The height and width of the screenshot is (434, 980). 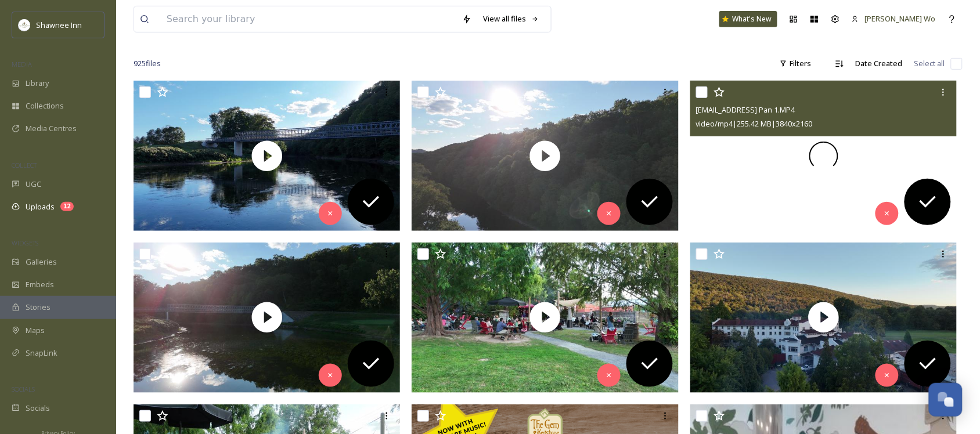 I want to click on a: What's New, so click(x=748, y=19).